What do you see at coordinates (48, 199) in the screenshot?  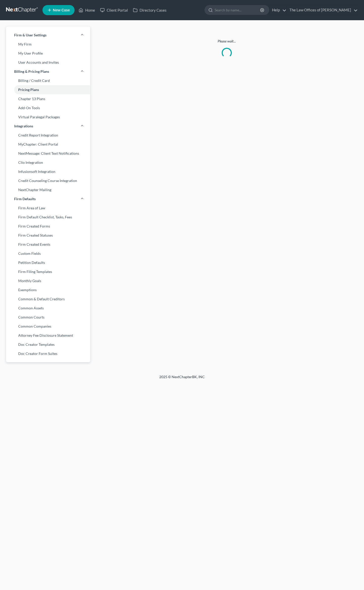 I see `a: Firm Defaults` at bounding box center [48, 199].